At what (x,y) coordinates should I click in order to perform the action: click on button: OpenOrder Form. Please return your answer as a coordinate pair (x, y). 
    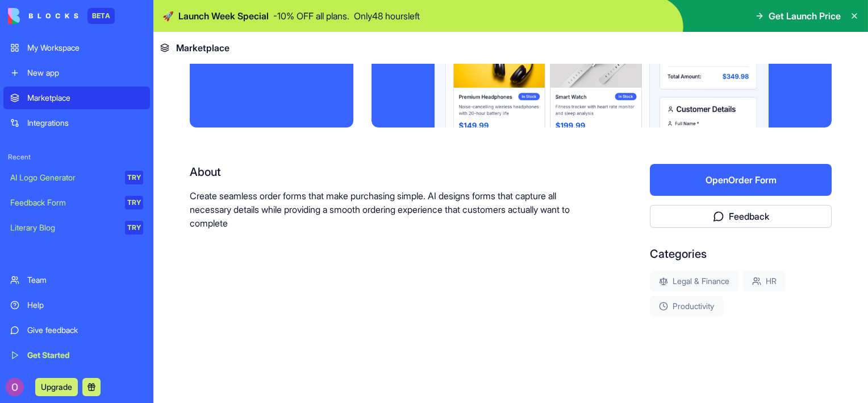
    Looking at the image, I should click on (741, 180).